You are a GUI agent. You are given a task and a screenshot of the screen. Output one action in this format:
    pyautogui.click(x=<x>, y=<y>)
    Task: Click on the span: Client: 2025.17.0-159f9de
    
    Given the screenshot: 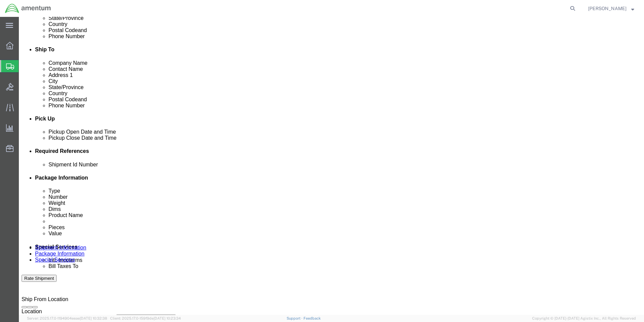 What is the action you would take?
    pyautogui.click(x=146, y=318)
    